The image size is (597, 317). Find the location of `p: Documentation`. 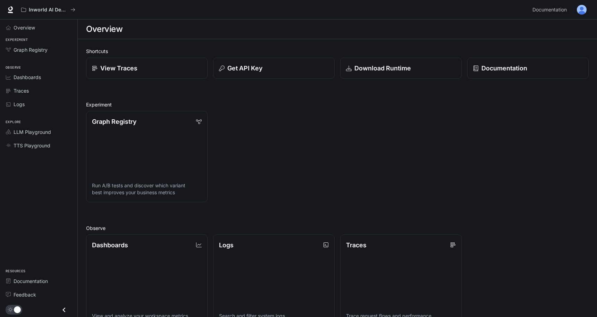

p: Documentation is located at coordinates (505, 68).